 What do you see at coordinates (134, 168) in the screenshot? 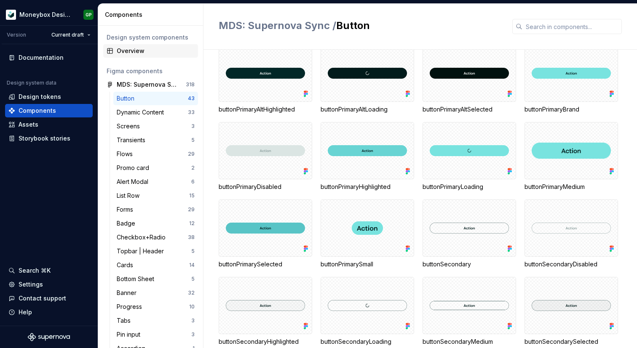
I see `div: Promo card` at bounding box center [134, 168].